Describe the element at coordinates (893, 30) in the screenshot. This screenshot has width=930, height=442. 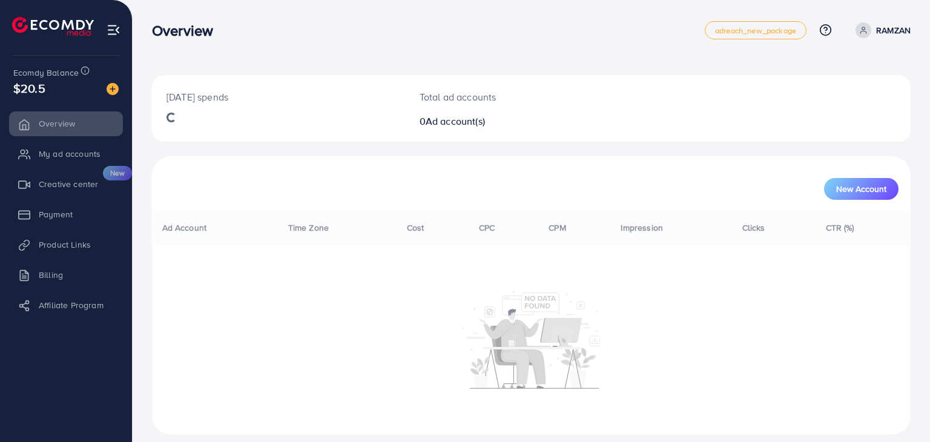
I see `p: RAMZAN` at that location.